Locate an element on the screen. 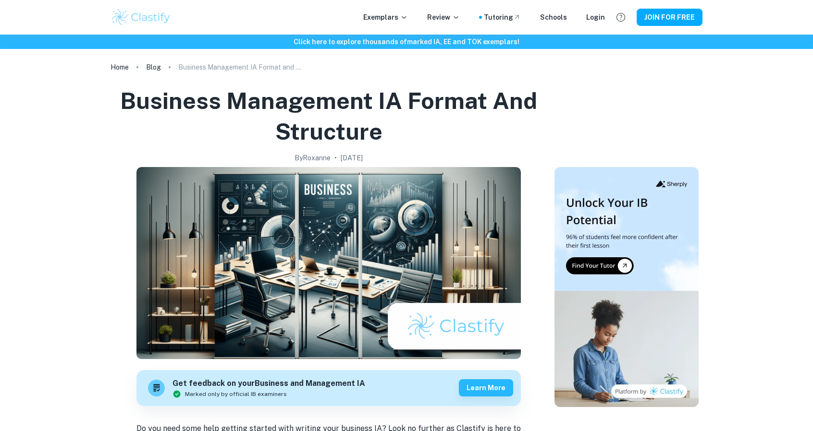  a: Login is located at coordinates (595, 17).